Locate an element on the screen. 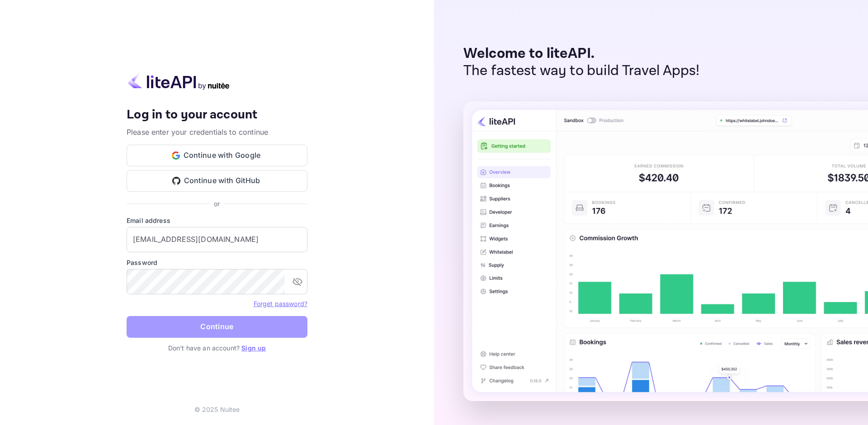  button: Continue with GitHub is located at coordinates (217, 181).